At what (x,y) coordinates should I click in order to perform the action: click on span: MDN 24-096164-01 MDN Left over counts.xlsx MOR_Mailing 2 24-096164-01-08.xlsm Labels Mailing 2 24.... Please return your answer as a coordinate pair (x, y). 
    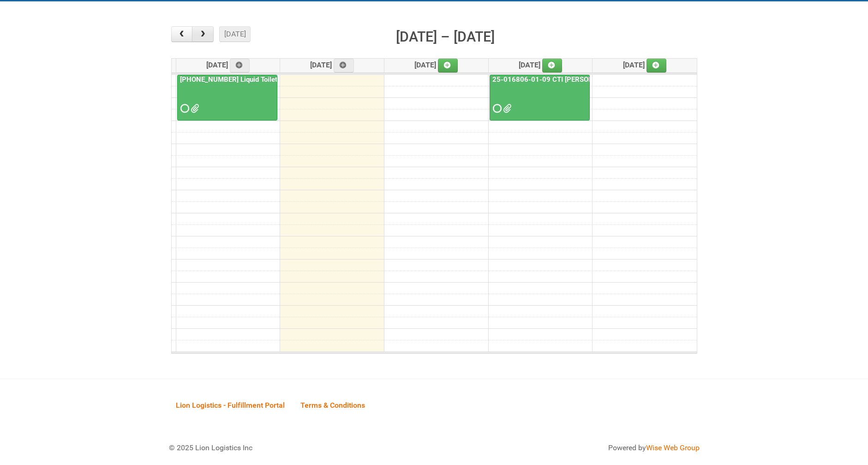
    Looking at the image, I should click on (194, 108).